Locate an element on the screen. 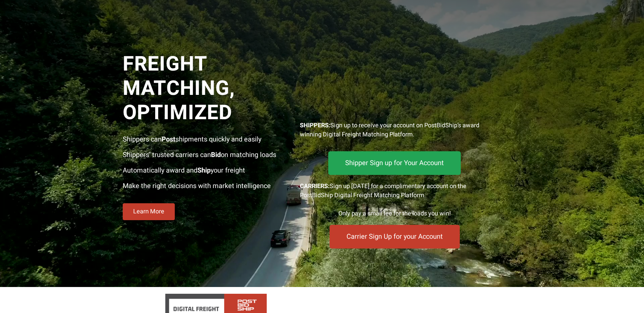 The height and width of the screenshot is (313, 644). strong: SHIPPERS: is located at coordinates (315, 125).